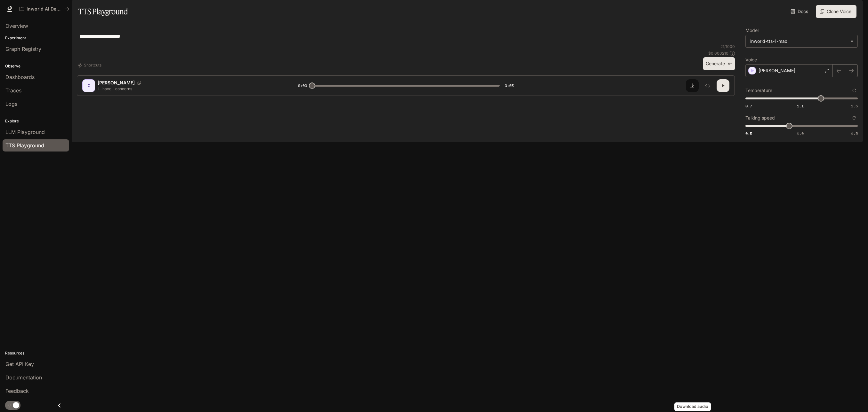  Describe the element at coordinates (800, 106) in the screenshot. I see `span: 1.1` at that location.